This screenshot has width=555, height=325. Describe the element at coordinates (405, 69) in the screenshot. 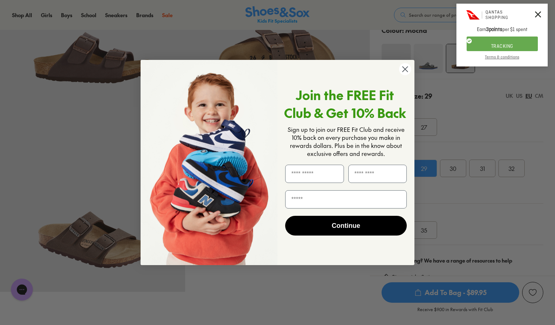

I see `button: Close dialog` at that location.